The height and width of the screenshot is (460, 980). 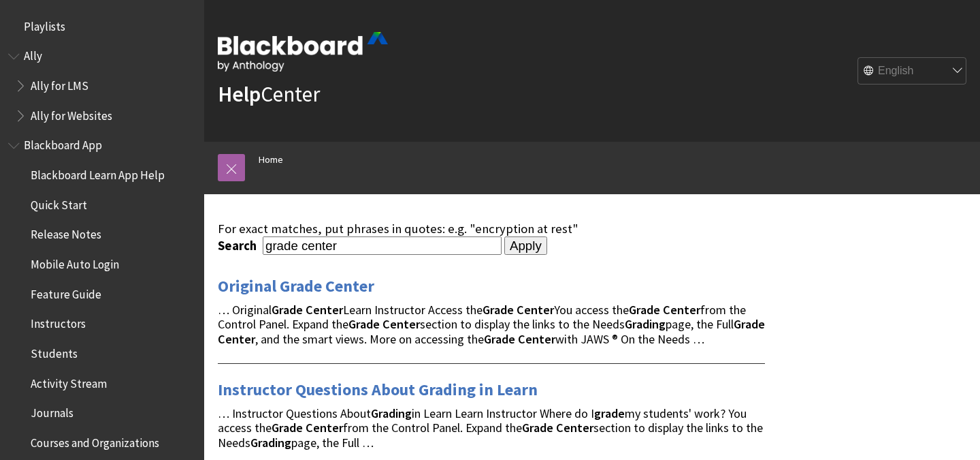 I want to click on a: HelpCenter, so click(x=269, y=94).